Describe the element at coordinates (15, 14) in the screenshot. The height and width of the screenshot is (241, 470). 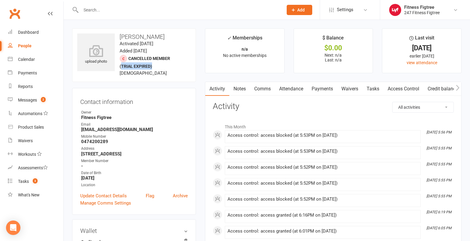
I see `a: Clubworx` at that location.